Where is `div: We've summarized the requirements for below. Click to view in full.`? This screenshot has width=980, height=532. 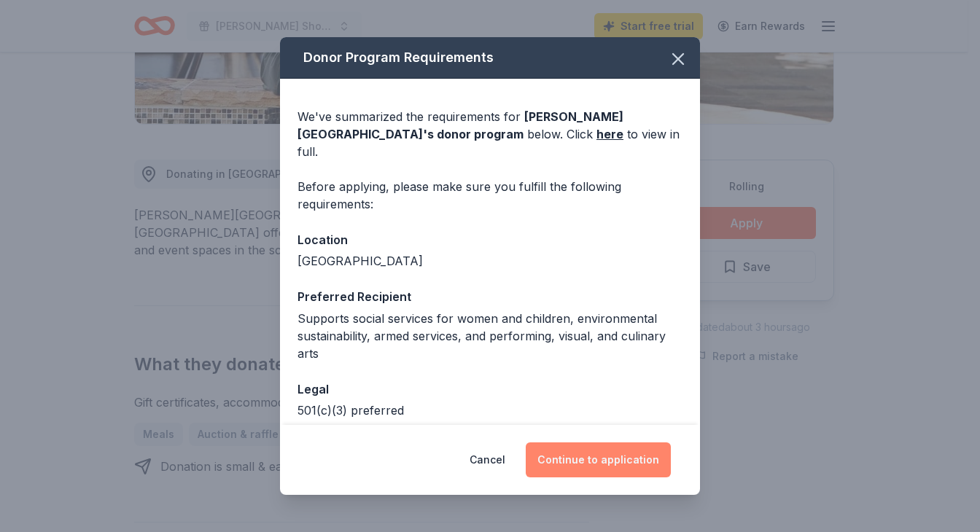 div: We've summarized the requirements for below. Click to view in full. is located at coordinates (490, 134).